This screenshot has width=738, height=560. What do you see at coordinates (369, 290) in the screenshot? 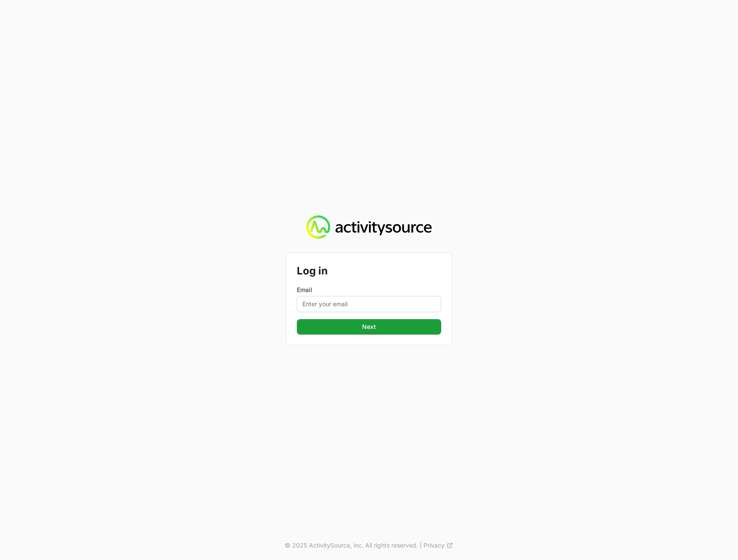
I see `label: Email` at bounding box center [369, 290].